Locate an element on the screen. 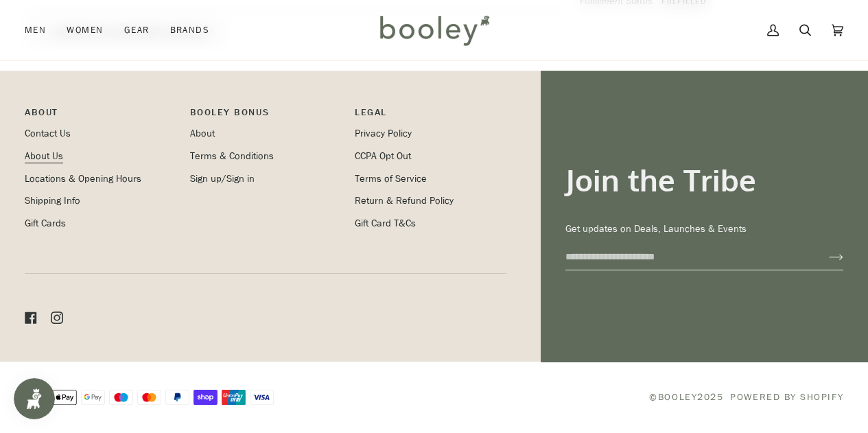  p: Get updates on Deals, Launches & Events is located at coordinates (704, 229).